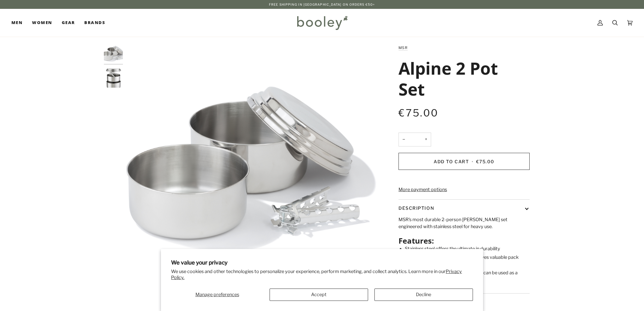 This screenshot has height=311, width=644. I want to click on a: Gear, so click(68, 23).